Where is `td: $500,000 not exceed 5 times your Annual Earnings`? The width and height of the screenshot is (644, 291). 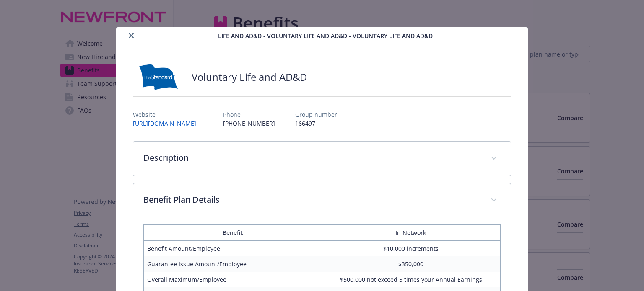
td: $500,000 not exceed 5 times your Annual Earnings is located at coordinates (411, 280).